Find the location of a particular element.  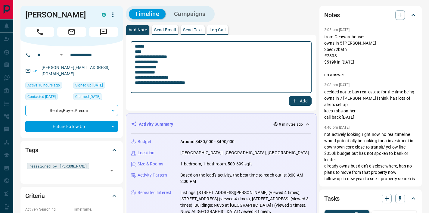

h2: Criteria is located at coordinates (35, 196).